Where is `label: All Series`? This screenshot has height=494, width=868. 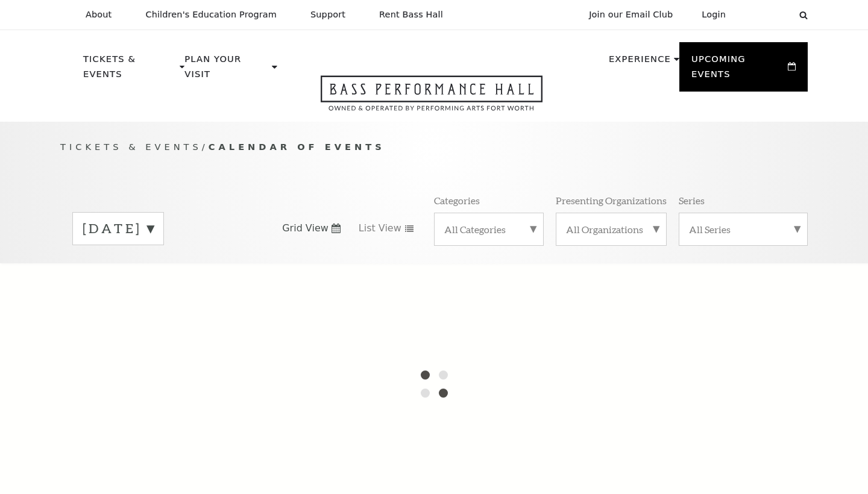
label: All Series is located at coordinates (743, 229).